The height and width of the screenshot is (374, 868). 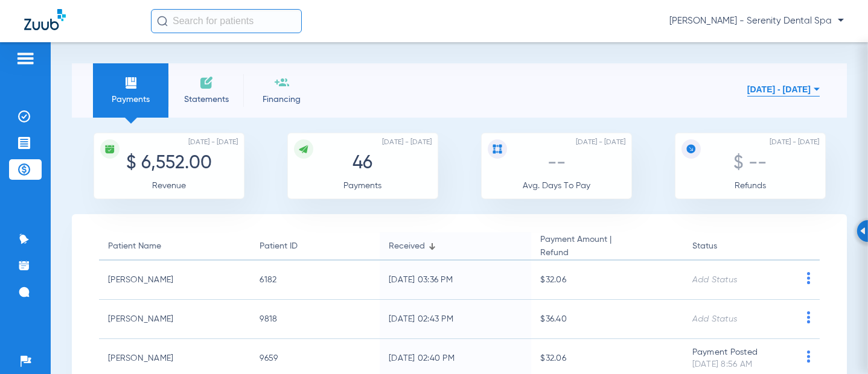 I want to click on td: $32.06, so click(x=607, y=280).